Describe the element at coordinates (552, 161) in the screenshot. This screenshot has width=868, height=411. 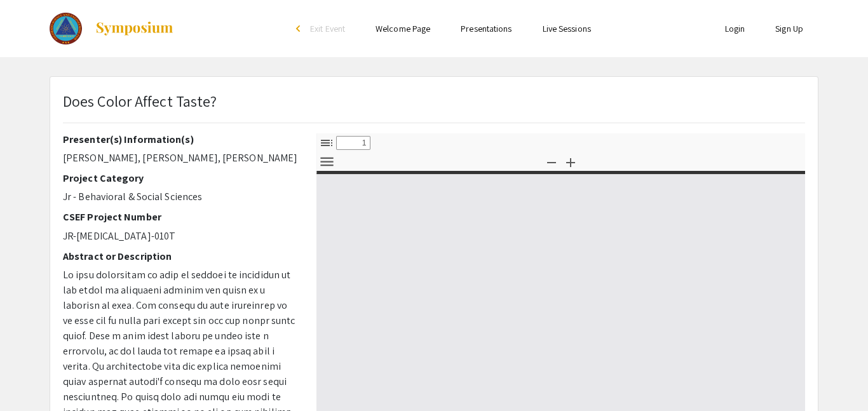
I see `button: Zoom Out` at that location.